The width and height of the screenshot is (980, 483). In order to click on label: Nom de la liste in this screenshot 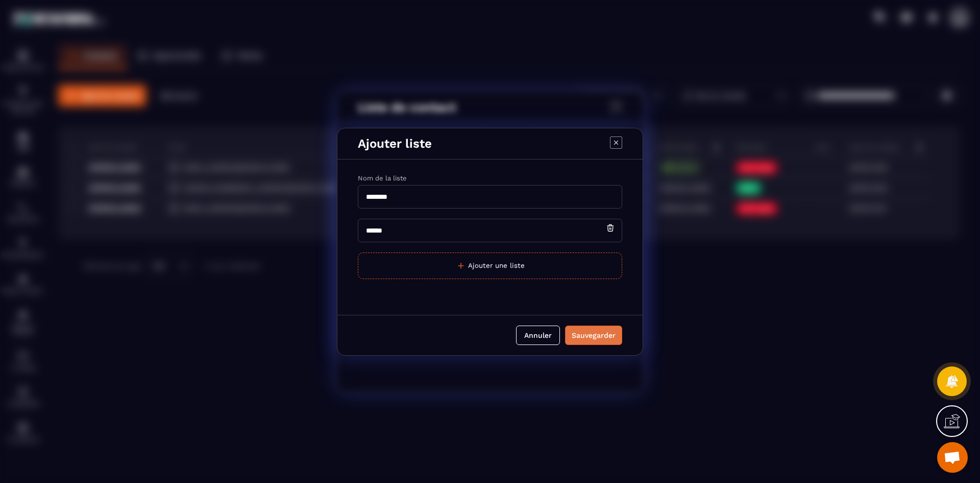, I will do `click(383, 178)`.